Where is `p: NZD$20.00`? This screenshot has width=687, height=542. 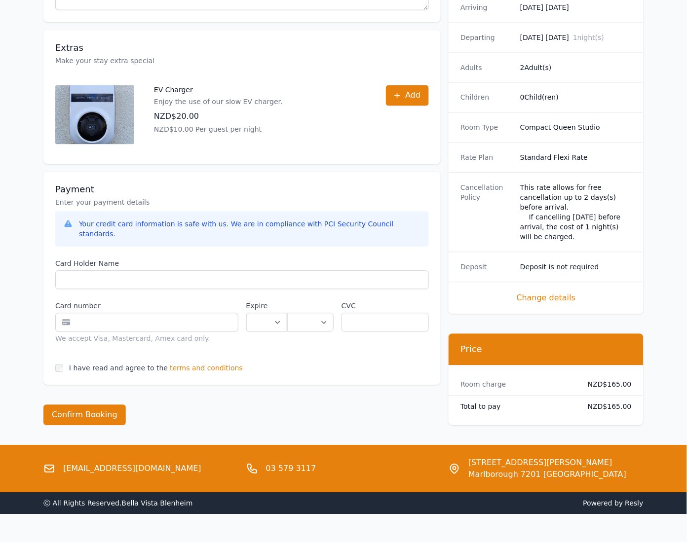
p: NZD$20.00 is located at coordinates (218, 117).